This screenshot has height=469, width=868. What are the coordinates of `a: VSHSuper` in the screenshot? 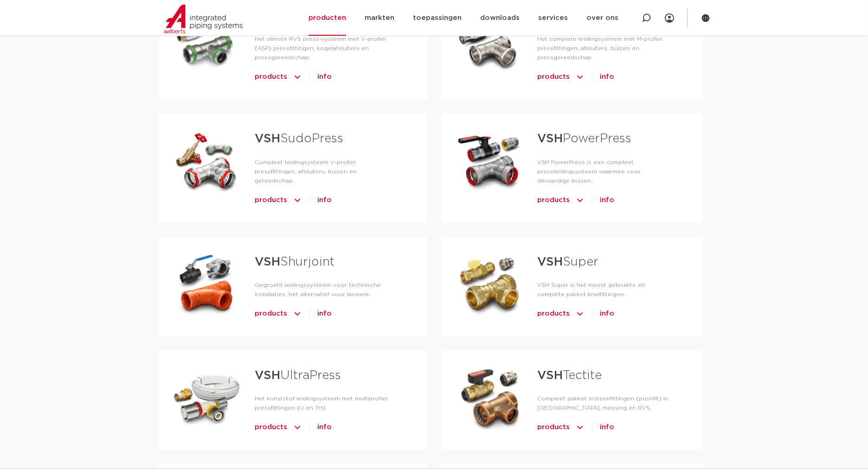 It's located at (568, 262).